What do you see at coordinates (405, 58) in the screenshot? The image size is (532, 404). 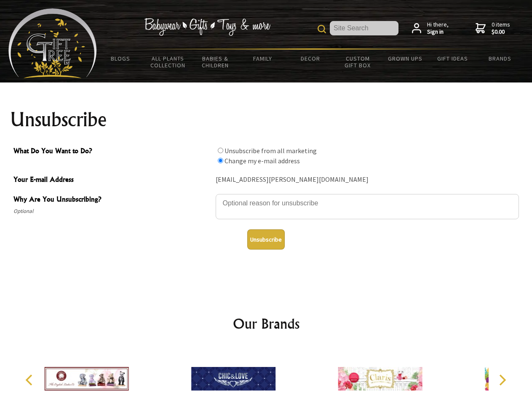 I see `a: Grown Ups` at bounding box center [405, 58].